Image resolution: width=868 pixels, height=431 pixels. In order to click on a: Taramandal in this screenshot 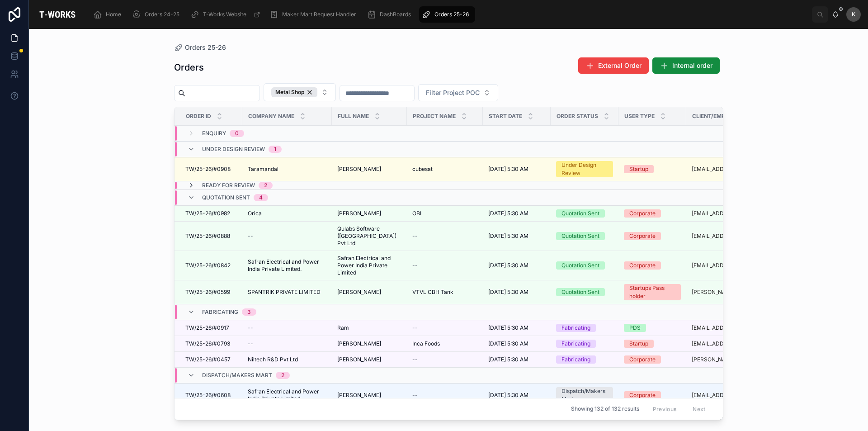, I will do `click(287, 169)`.